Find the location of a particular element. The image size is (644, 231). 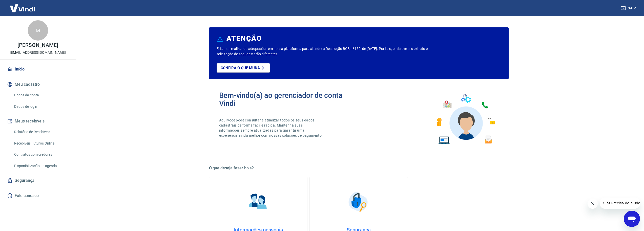

a: Recebíveis Futuros Online is located at coordinates (41, 143).